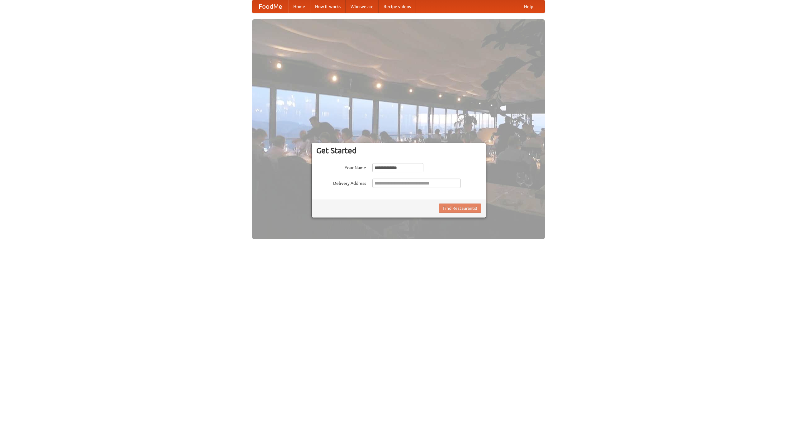  Describe the element at coordinates (529, 7) in the screenshot. I see `a: Help` at that location.